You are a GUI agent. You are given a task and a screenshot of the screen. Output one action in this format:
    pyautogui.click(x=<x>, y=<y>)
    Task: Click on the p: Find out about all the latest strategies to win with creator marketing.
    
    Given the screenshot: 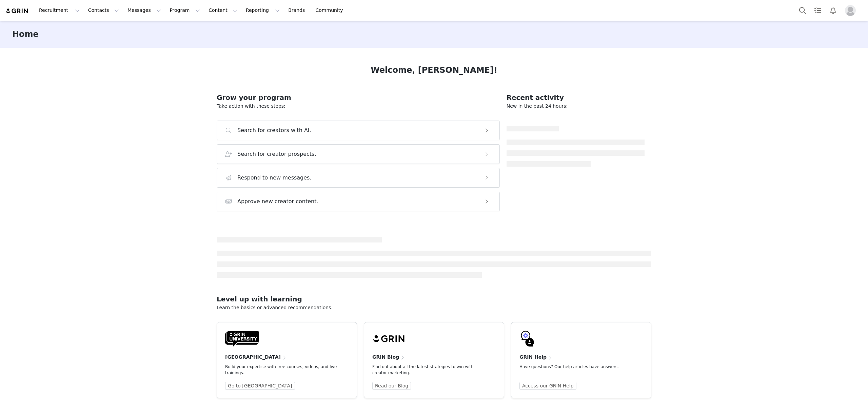 What is the action you would take?
    pyautogui.click(x=429, y=370)
    